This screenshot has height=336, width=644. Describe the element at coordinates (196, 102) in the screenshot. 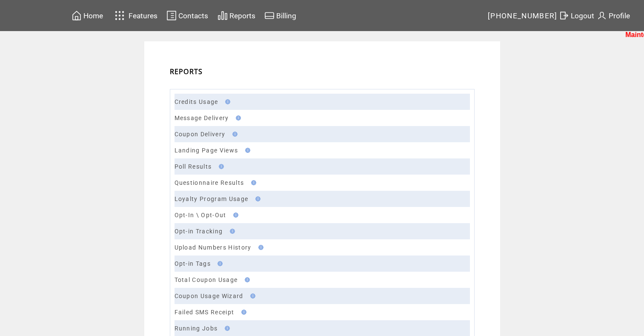

I see `a: Credits Usage` at that location.